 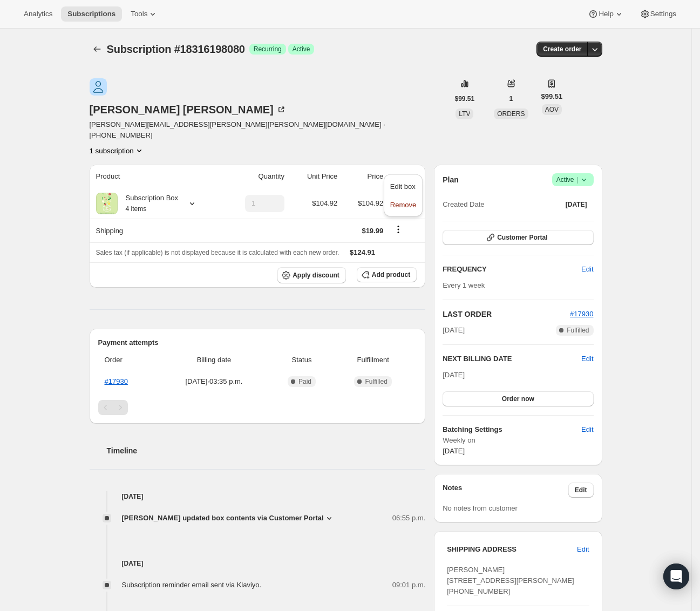 I want to click on span: Customer Portal, so click(x=522, y=238).